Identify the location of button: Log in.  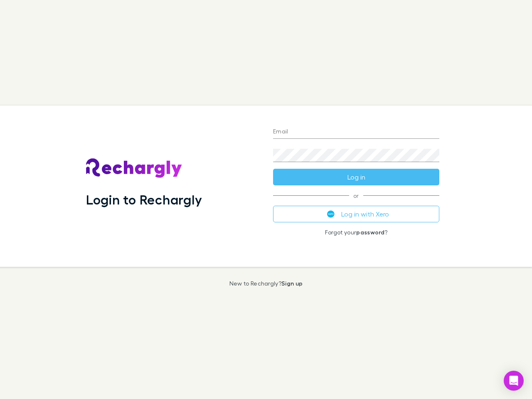
(356, 177).